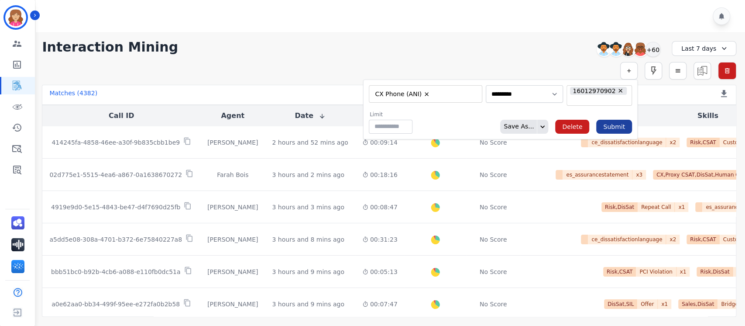  What do you see at coordinates (598, 175) in the screenshot?
I see `span: es_assurancestatement` at bounding box center [598, 175].